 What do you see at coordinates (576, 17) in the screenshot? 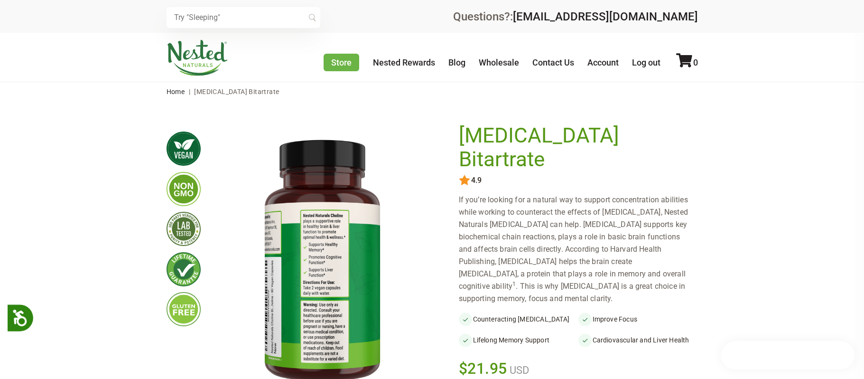
I see `div: Questions?:` at bounding box center [576, 17].